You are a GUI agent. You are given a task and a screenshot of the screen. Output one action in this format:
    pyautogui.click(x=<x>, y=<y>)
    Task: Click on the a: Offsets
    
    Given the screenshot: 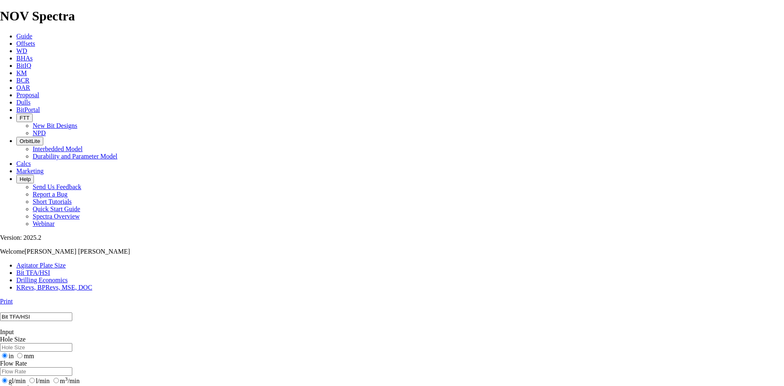 What is the action you would take?
    pyautogui.click(x=26, y=43)
    